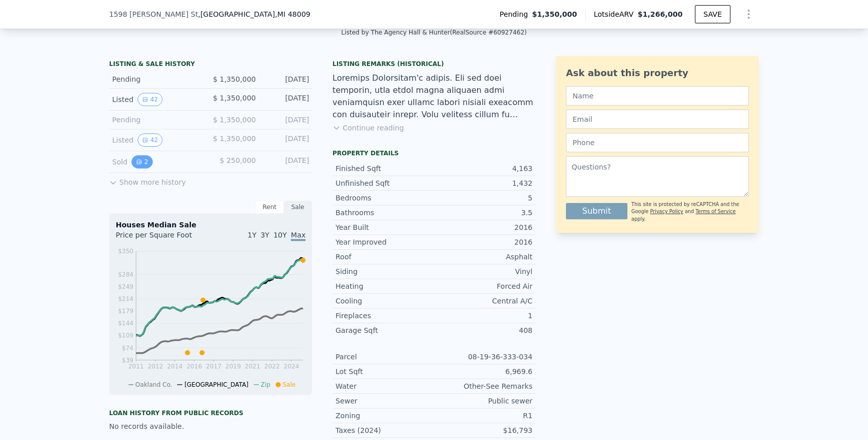 This screenshot has width=868, height=440. Describe the element at coordinates (657, 96) in the screenshot. I see `input: Name` at that location.